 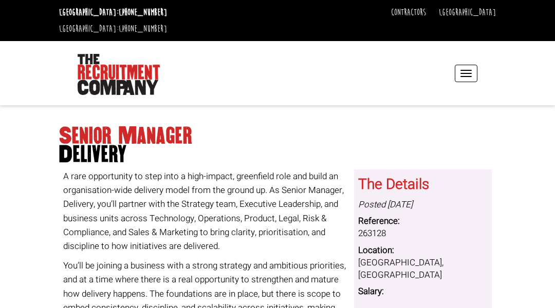 What do you see at coordinates (278, 155) in the screenshot?
I see `span: Delivery` at bounding box center [278, 155].